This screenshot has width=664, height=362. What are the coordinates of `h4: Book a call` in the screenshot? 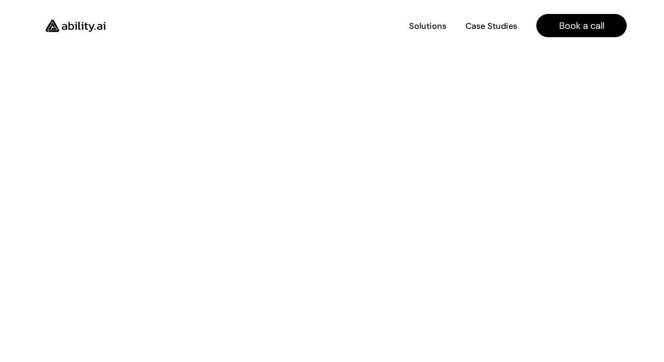 It's located at (581, 26).